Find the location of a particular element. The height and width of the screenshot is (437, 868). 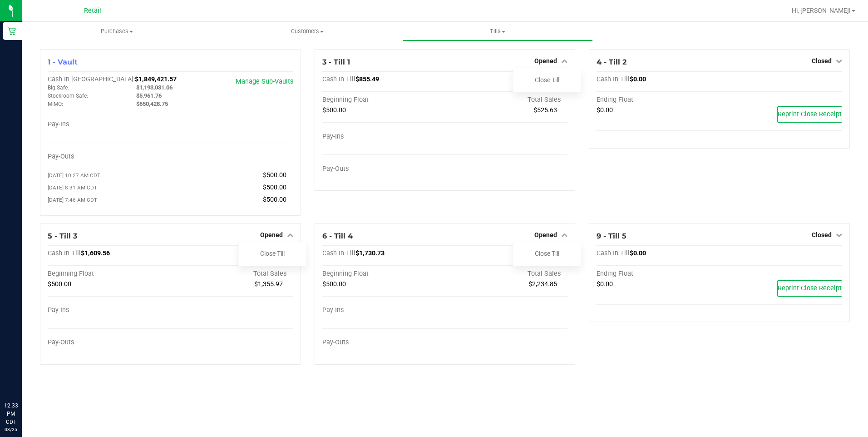

span: 4 - Till 2 is located at coordinates (612, 62).